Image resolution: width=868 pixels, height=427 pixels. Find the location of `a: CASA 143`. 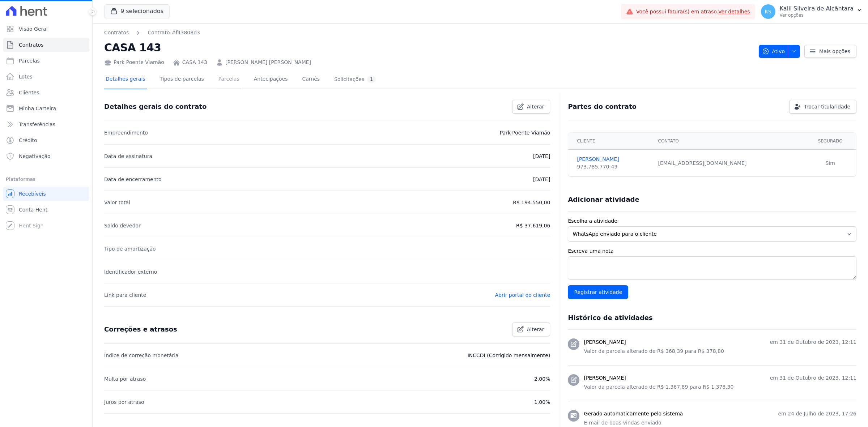

a: CASA 143 is located at coordinates (195, 62).